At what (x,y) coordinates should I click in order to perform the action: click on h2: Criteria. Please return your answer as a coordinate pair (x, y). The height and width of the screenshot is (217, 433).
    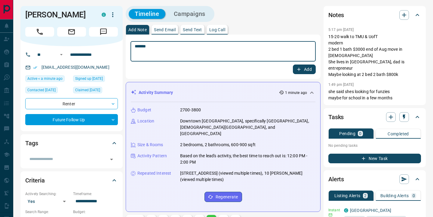
    Looking at the image, I should click on (35, 181).